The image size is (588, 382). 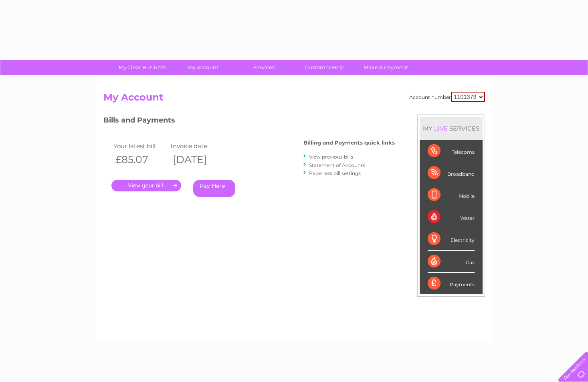 I want to click on div: Telecoms, so click(x=451, y=151).